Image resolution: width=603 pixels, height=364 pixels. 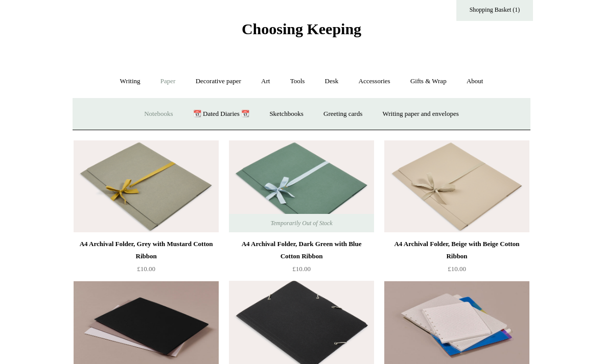 What do you see at coordinates (302, 28) in the screenshot?
I see `span: Choosing Keeping` at bounding box center [302, 28].